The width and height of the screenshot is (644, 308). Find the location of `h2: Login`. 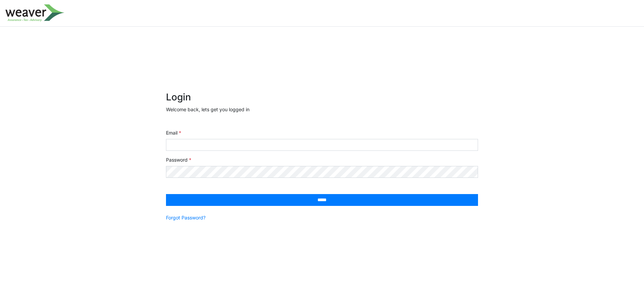

h2: Login is located at coordinates (322, 98).